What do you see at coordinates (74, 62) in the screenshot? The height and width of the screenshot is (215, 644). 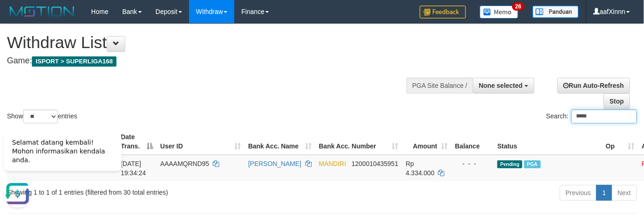 I see `span: ISPORT > SUPERLIGA168` at bounding box center [74, 62].